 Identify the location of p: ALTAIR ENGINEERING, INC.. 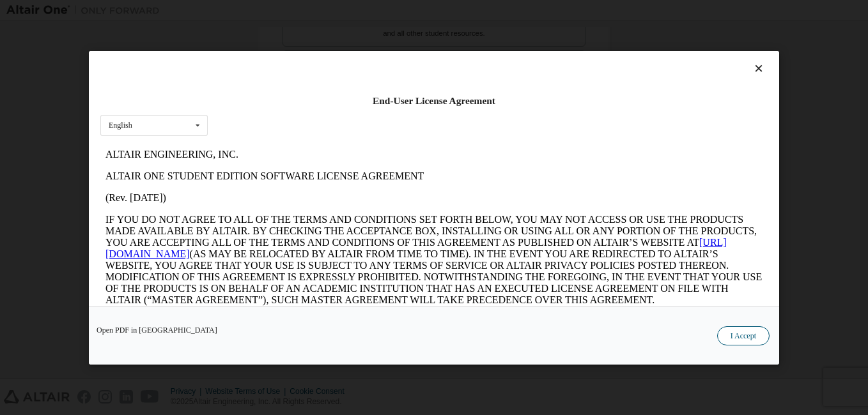
(333, 11).